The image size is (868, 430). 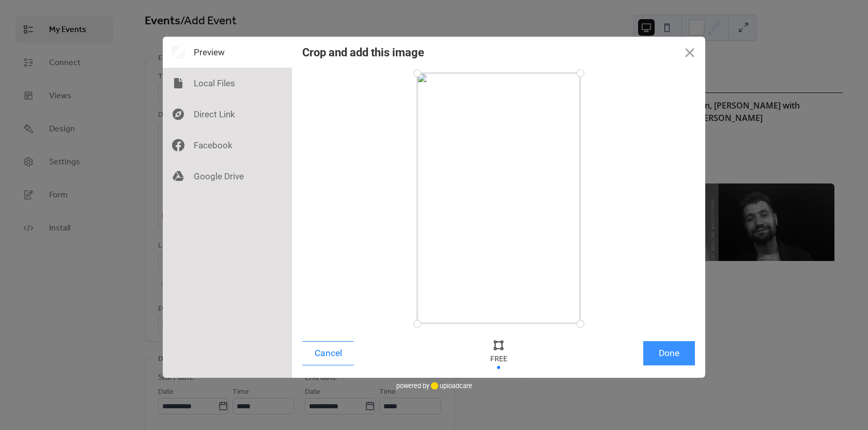 What do you see at coordinates (227, 115) in the screenshot?
I see `div: Direct Link` at bounding box center [227, 115].